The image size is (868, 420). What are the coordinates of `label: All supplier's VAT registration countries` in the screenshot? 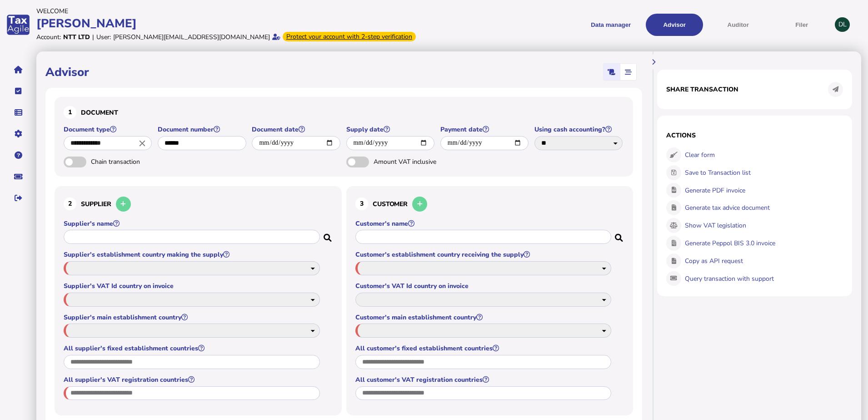 It's located at (192, 379).